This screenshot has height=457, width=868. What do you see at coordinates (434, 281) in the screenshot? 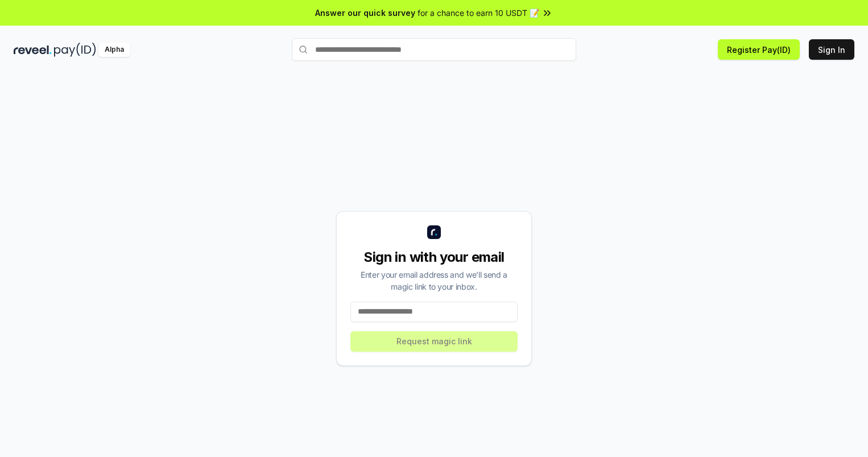
I see `div: Enter your email address and we’ll send a magic link to your inbox.` at bounding box center [434, 281].